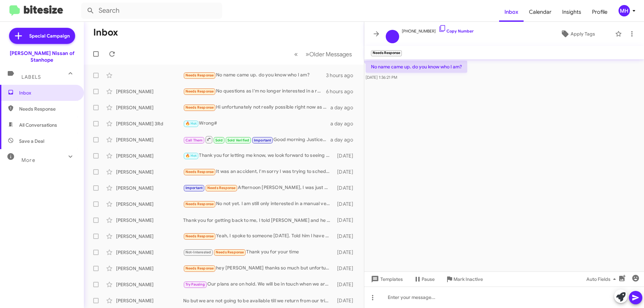  What do you see at coordinates (572, 12) in the screenshot?
I see `span: Insights` at bounding box center [572, 12].